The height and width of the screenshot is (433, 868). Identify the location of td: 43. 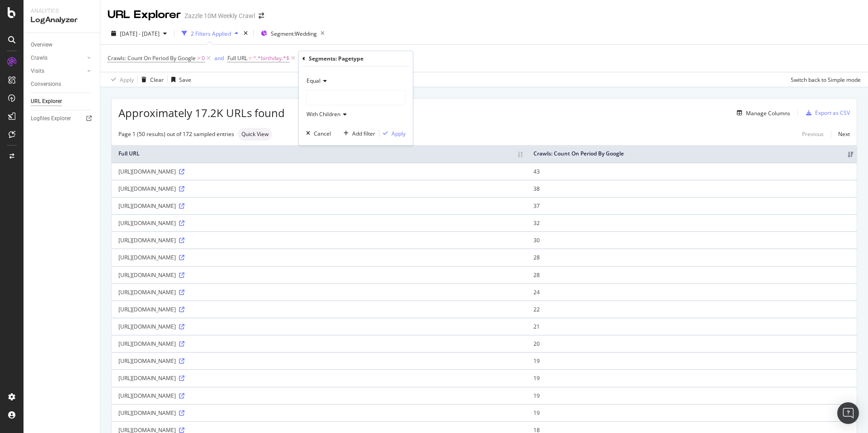
(692, 171).